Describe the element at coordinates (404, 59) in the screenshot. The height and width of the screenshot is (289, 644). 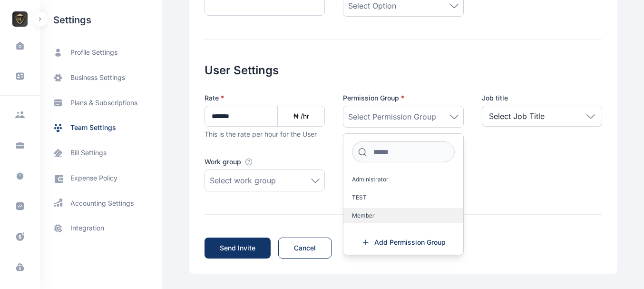
I see `h2: User Settings` at that location.